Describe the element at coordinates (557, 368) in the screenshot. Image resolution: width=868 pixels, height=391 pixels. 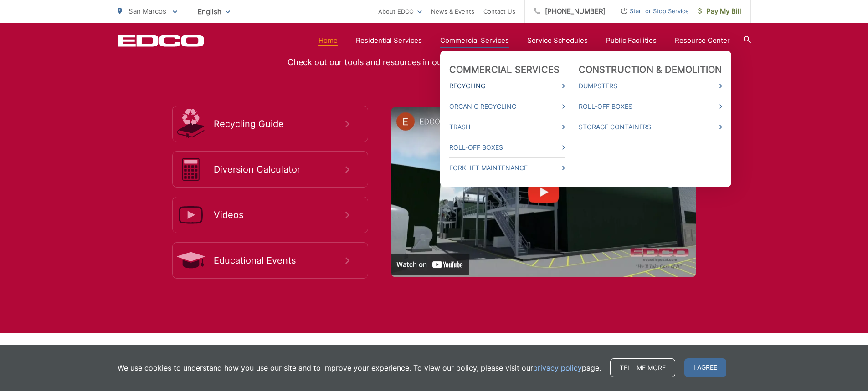
I see `a: privacy policy` at that location.